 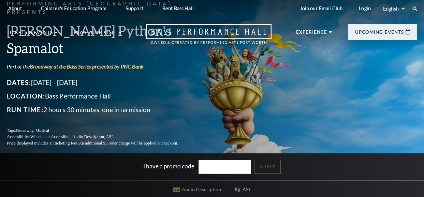 What do you see at coordinates (101, 96) in the screenshot?
I see `p: Bass Performance Hall` at bounding box center [101, 96].